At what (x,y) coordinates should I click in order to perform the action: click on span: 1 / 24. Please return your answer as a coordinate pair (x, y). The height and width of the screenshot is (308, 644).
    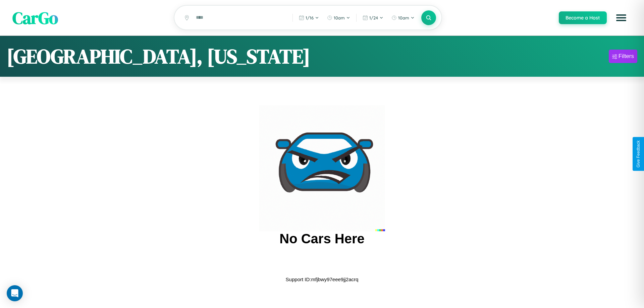
    Looking at the image, I should click on (374, 18).